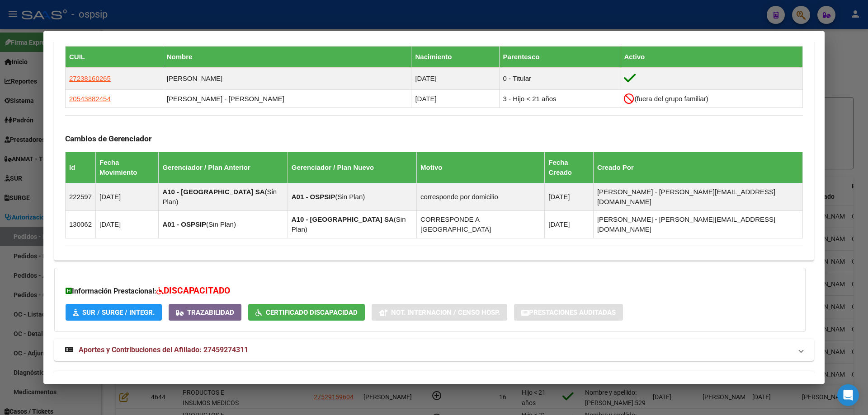 Image resolution: width=868 pixels, height=415 pixels. What do you see at coordinates (127, 167) in the screenshot?
I see `th: Fecha Movimiento` at bounding box center [127, 167].